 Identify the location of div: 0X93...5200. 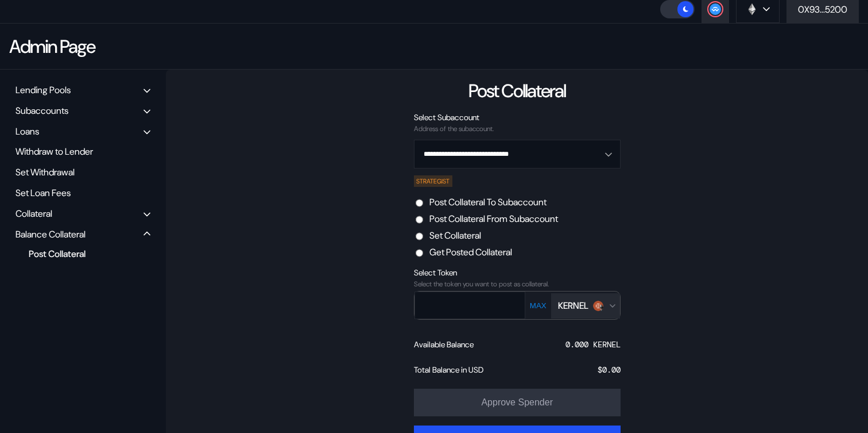
(822, 9).